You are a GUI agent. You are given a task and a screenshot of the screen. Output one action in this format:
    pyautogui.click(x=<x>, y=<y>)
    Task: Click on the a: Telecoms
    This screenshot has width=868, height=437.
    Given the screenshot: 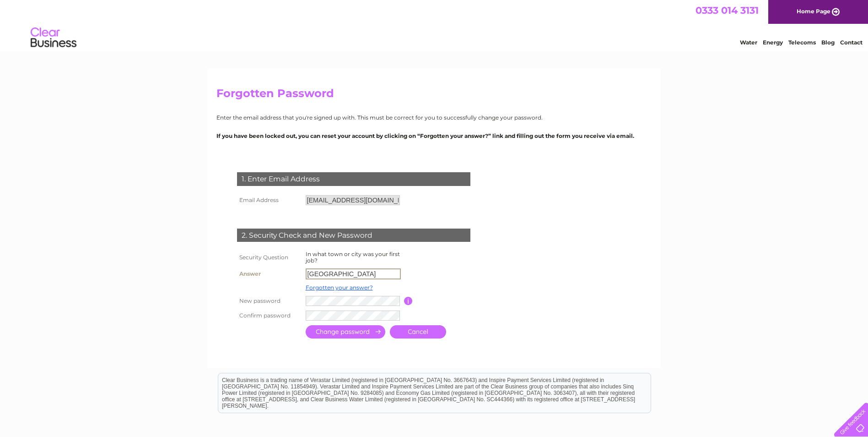 What is the action you would take?
    pyautogui.click(x=802, y=42)
    